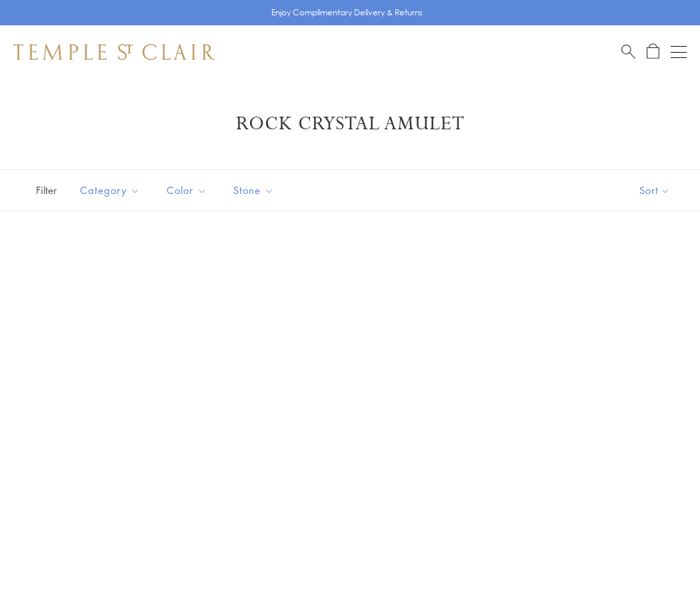 The height and width of the screenshot is (592, 700). What do you see at coordinates (655, 190) in the screenshot?
I see `button: Show sort by` at bounding box center [655, 190].